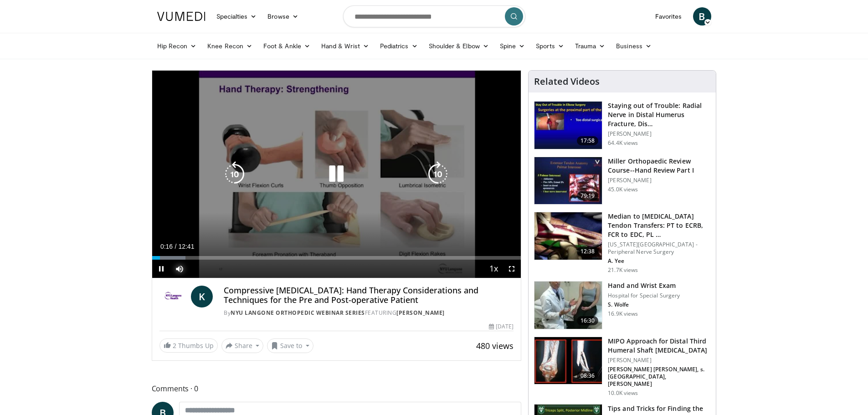  I want to click on a: Knee Recon, so click(229, 46).